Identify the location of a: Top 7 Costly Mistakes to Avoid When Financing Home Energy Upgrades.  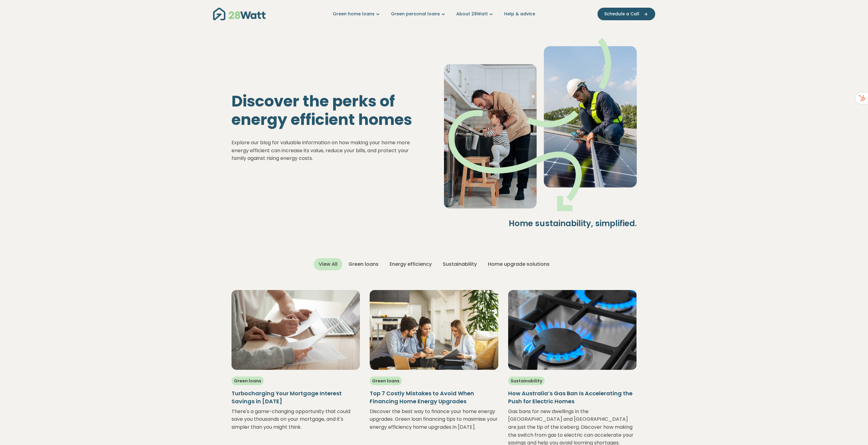
(434, 397).